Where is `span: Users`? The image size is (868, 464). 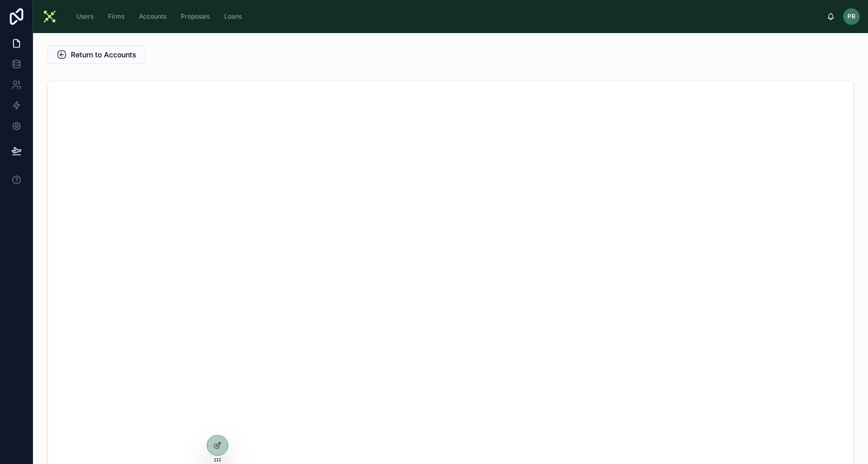
span: Users is located at coordinates (85, 17).